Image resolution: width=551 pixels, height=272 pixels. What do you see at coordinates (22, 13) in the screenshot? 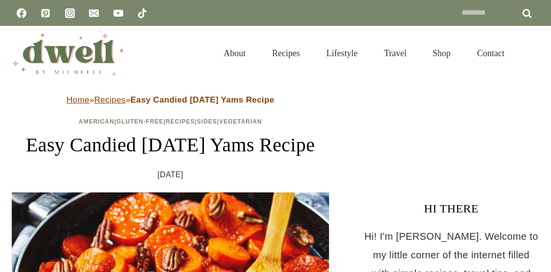
I see `a: Facebook` at bounding box center [22, 13].